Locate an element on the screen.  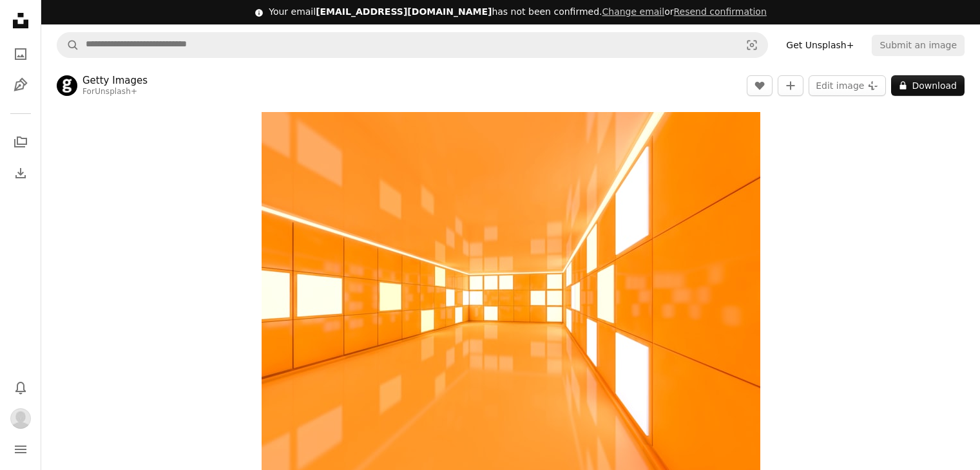
div: For is located at coordinates (115, 92).